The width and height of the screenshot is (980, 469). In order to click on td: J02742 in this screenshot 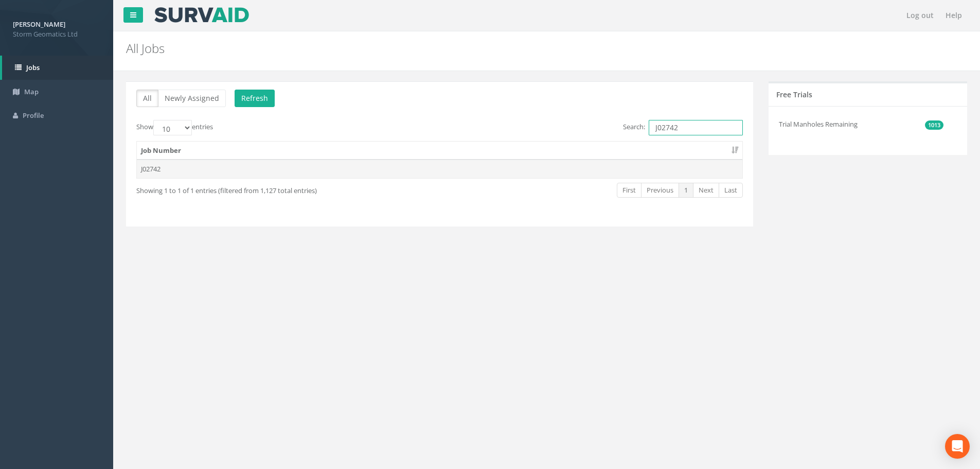, I will do `click(440, 169)`.